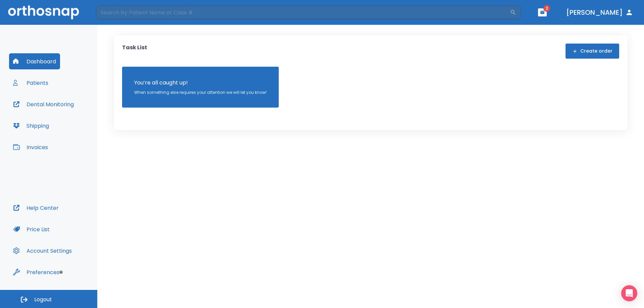 The width and height of the screenshot is (644, 308). I want to click on button: Dental Monitoring, so click(43, 104).